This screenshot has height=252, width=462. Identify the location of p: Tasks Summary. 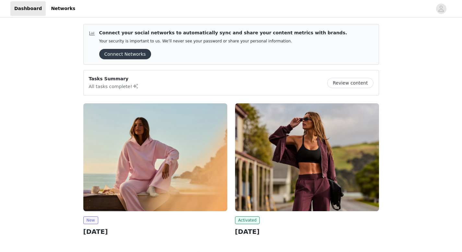
(114, 79).